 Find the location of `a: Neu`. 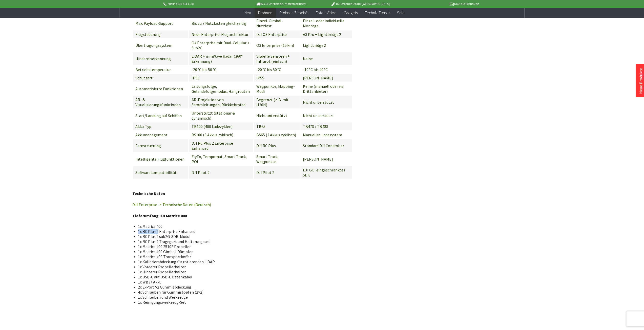

a: Neu is located at coordinates (248, 13).